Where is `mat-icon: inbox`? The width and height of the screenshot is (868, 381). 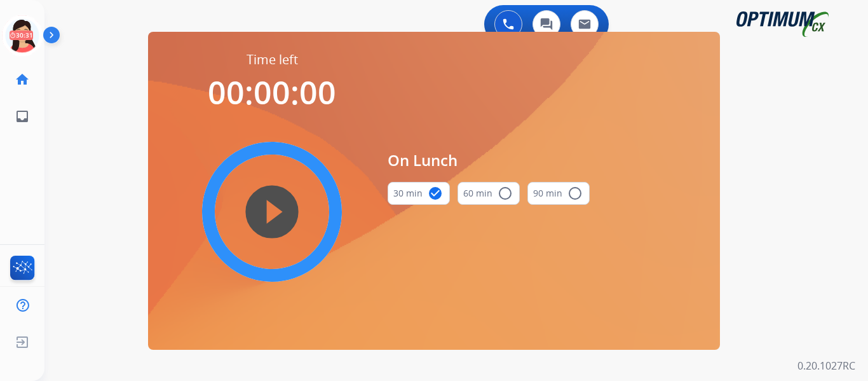
mat-icon: inbox is located at coordinates (23, 116).